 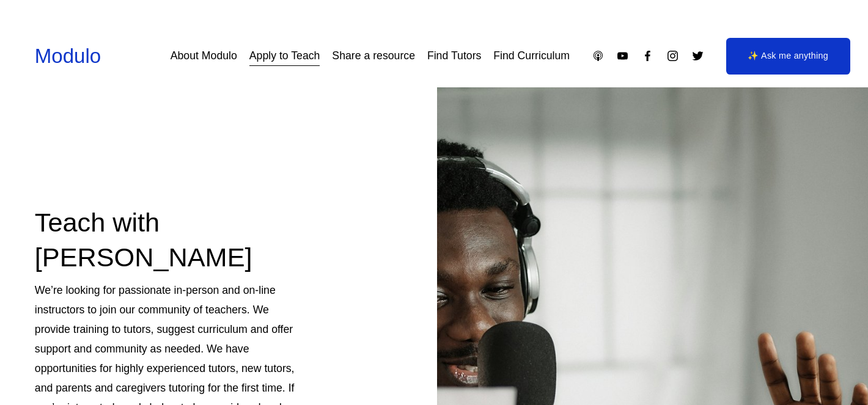 What do you see at coordinates (68, 55) in the screenshot?
I see `a: Modulo` at bounding box center [68, 55].